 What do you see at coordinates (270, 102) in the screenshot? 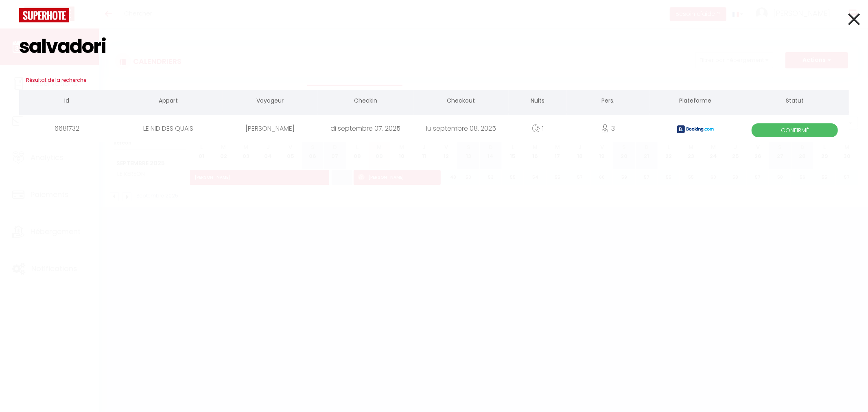
I see `th: Voyageur` at bounding box center [270, 102].